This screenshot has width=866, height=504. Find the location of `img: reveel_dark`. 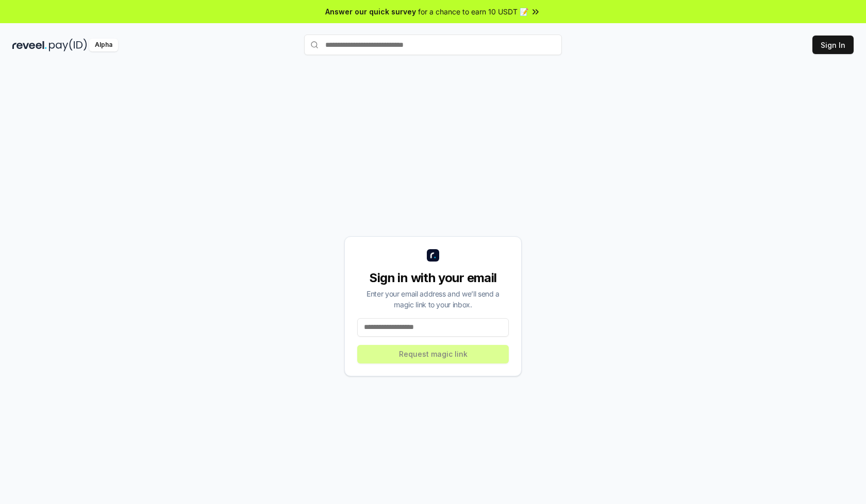

img: reveel_dark is located at coordinates (29, 45).